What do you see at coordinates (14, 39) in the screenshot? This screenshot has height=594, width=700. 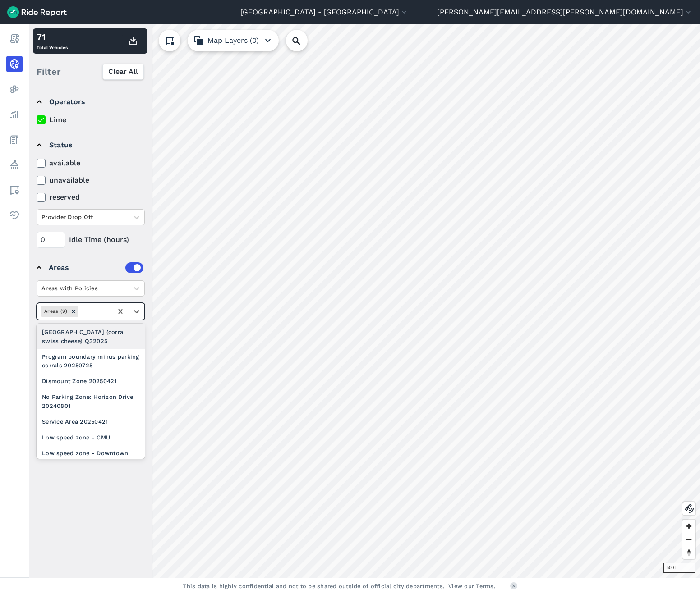 I see `a: Report` at bounding box center [14, 39].